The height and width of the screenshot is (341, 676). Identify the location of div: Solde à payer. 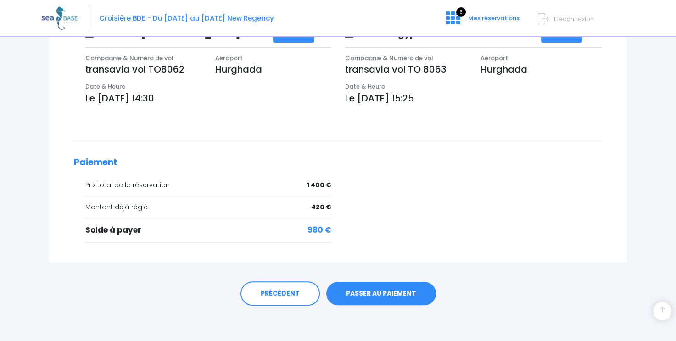
(208, 231).